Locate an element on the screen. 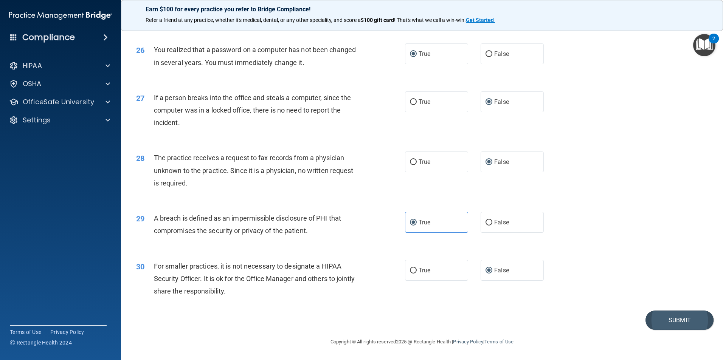 The image size is (723, 360). a: OSHA is located at coordinates (59, 84).